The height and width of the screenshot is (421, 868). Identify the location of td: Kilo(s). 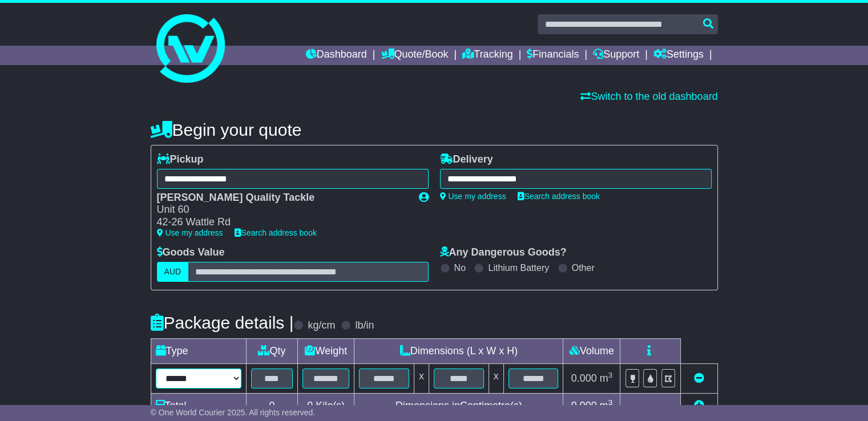
(326, 406).